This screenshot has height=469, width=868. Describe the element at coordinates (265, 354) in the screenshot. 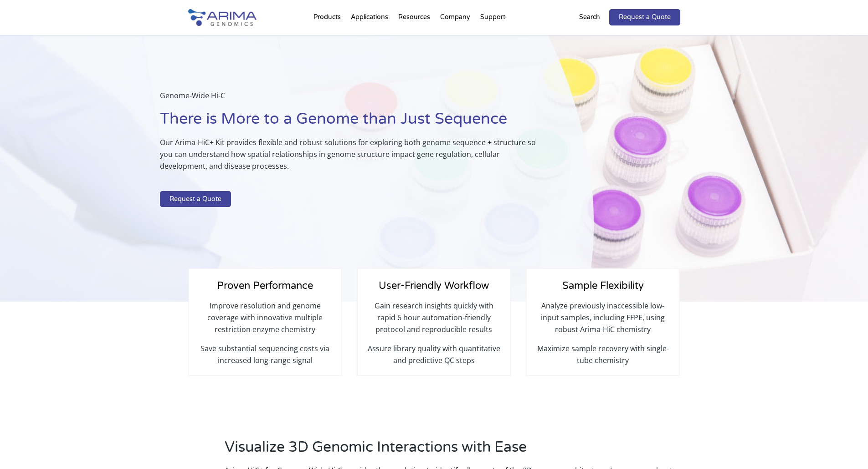

I see `p: Save substantial sequencing costs via increased long-range signal` at that location.